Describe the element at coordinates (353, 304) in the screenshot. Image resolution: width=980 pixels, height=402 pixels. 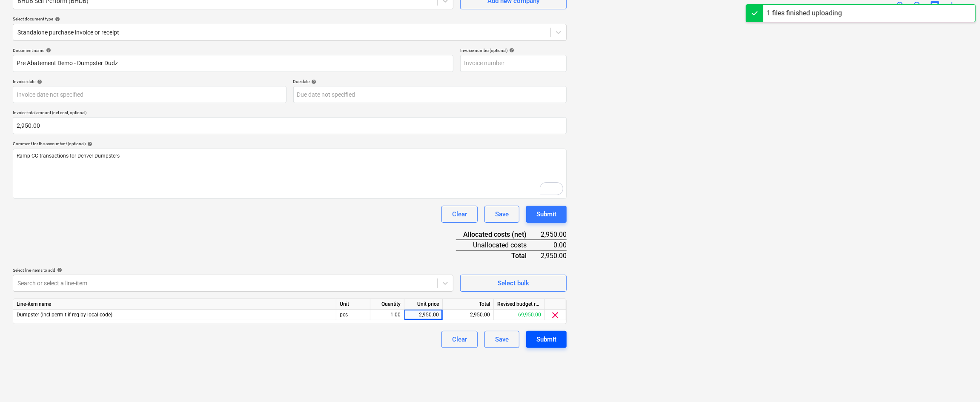
I see `div: Unit` at that location.